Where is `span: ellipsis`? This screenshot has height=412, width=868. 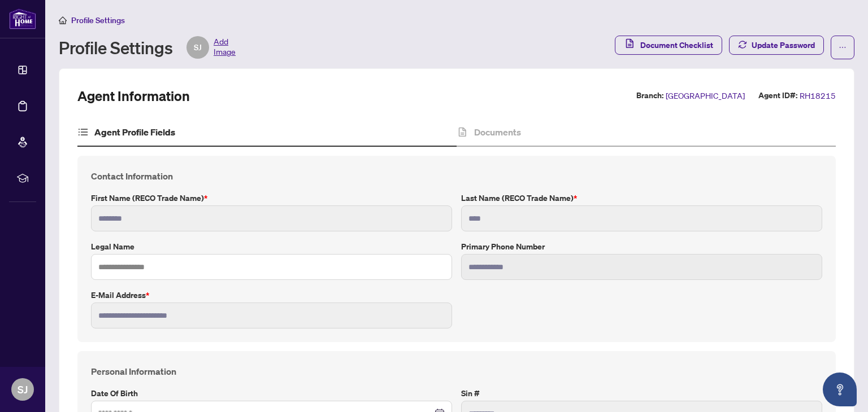
span: ellipsis is located at coordinates (843, 47).